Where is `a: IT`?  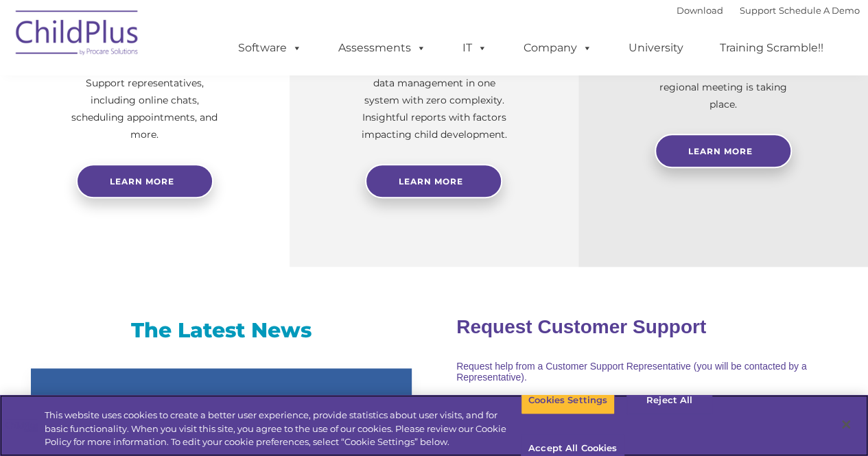 a: IT is located at coordinates (475, 48).